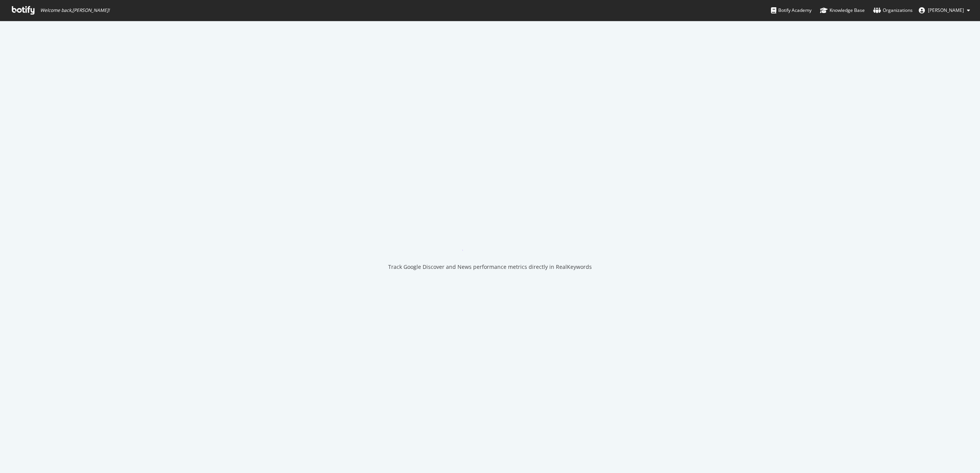 The image size is (980, 473). What do you see at coordinates (490, 237) in the screenshot?
I see `div: animation` at bounding box center [490, 237].